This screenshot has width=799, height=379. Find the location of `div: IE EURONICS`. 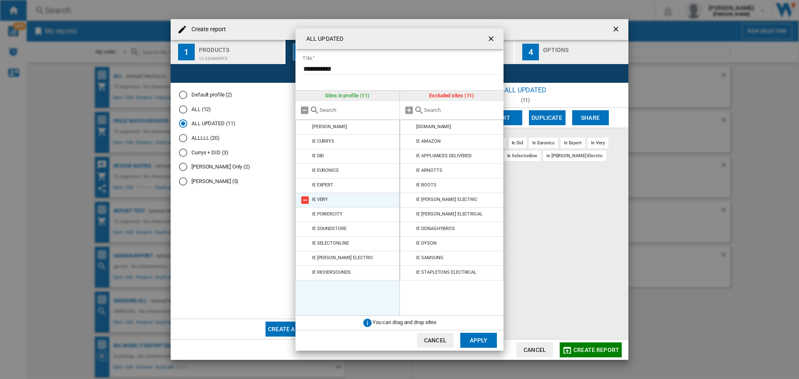

div: IE EURONICS is located at coordinates (325, 170).